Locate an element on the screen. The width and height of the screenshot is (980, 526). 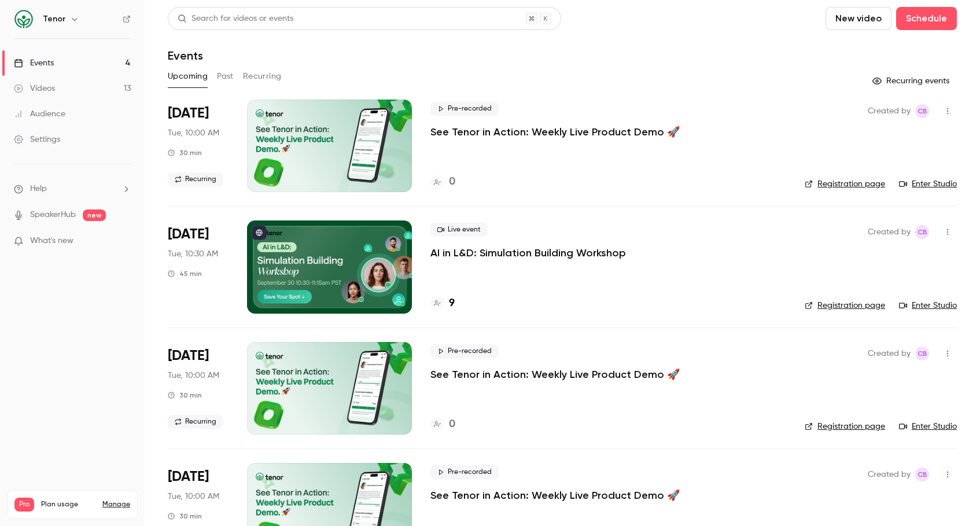
div: Audience is located at coordinates (39, 114).